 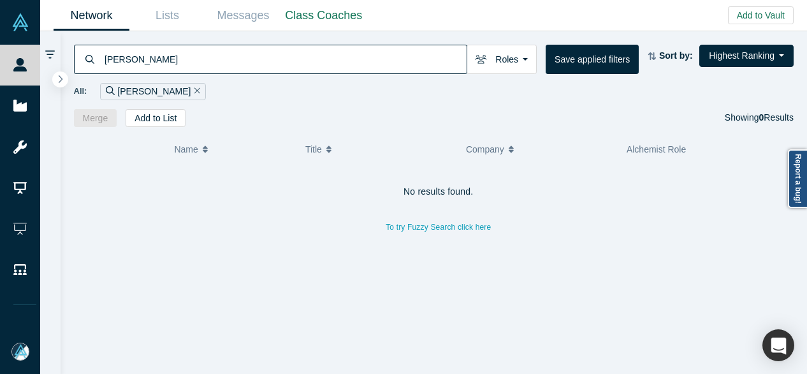 What do you see at coordinates (20, 22) in the screenshot?
I see `img: Alchemist Vault Logo` at bounding box center [20, 22].